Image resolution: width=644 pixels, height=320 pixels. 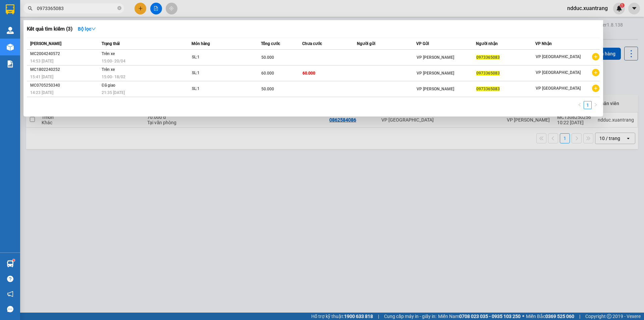 I want to click on img: solution-icon, so click(x=10, y=64).